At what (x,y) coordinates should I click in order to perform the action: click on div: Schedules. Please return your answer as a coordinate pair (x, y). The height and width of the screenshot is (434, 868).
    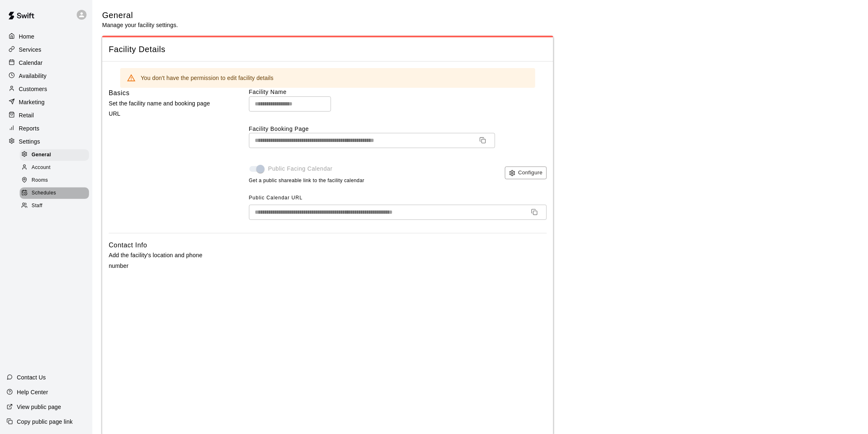
    Looking at the image, I should click on (54, 194).